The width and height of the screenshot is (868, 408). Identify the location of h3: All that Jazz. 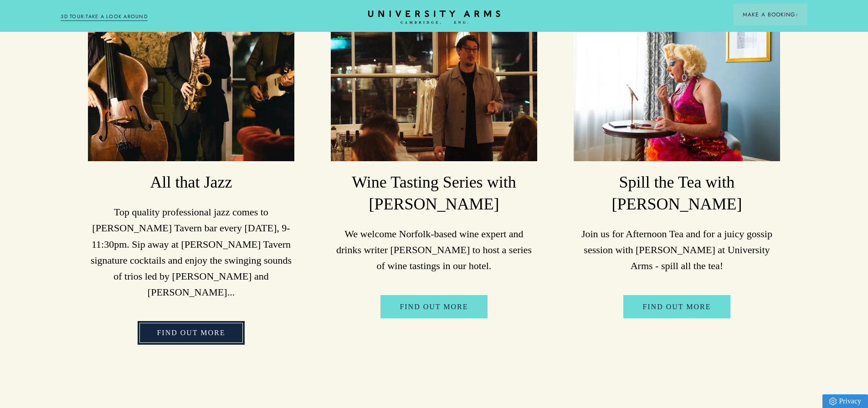
(191, 183).